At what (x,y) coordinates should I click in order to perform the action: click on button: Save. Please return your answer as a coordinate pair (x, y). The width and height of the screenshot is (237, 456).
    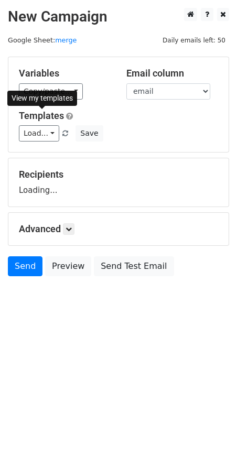
    Looking at the image, I should click on (89, 133).